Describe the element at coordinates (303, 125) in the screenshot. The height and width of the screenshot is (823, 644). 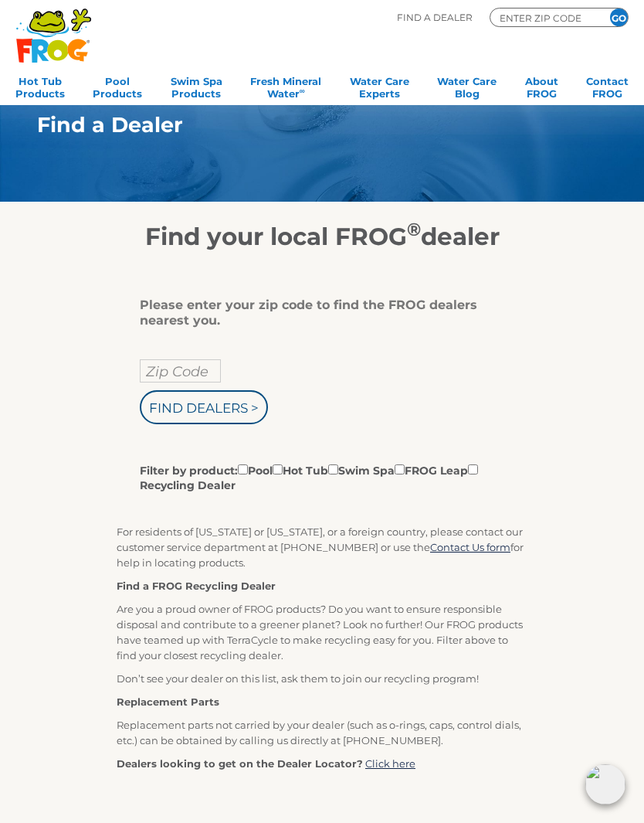
I see `h1: Find a Dealer` at that location.